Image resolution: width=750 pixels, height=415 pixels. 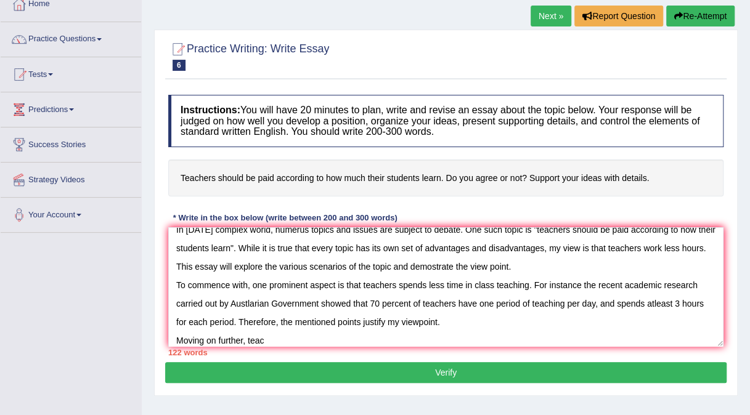 What do you see at coordinates (445, 373) in the screenshot?
I see `button: Verify` at bounding box center [445, 373].